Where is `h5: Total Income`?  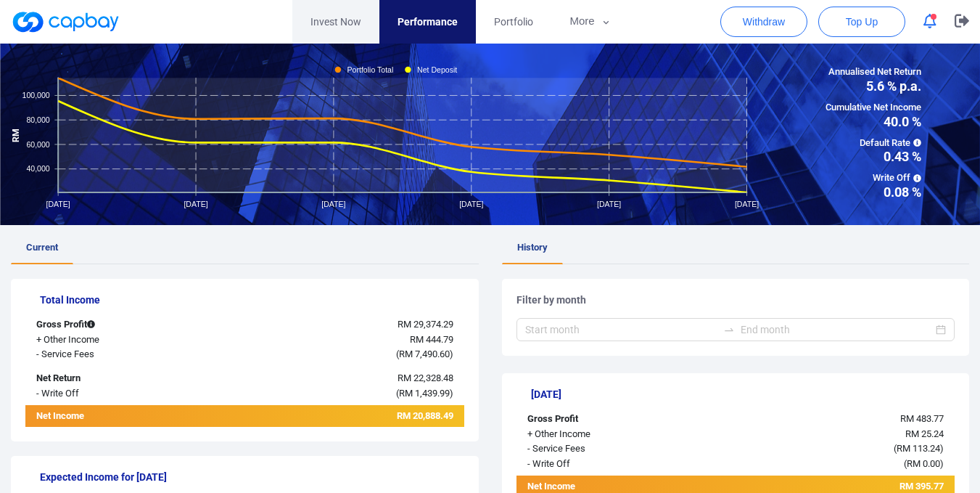
h5: Total Income is located at coordinates (252, 299).